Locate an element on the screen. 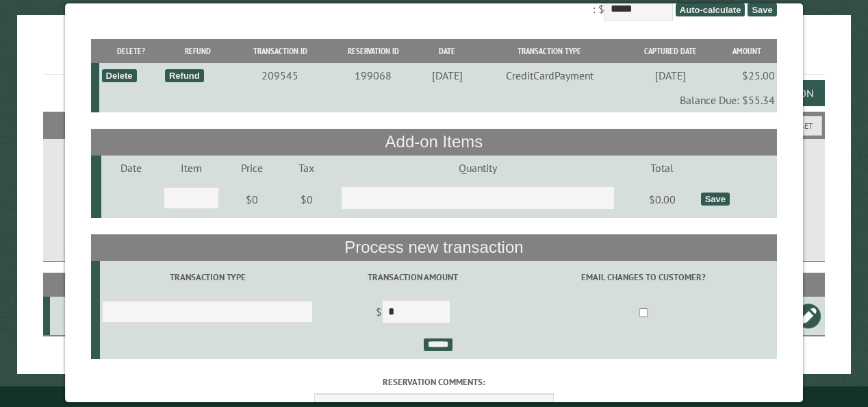 This screenshot has height=407, width=868. th: Process new transaction is located at coordinates (434, 247).